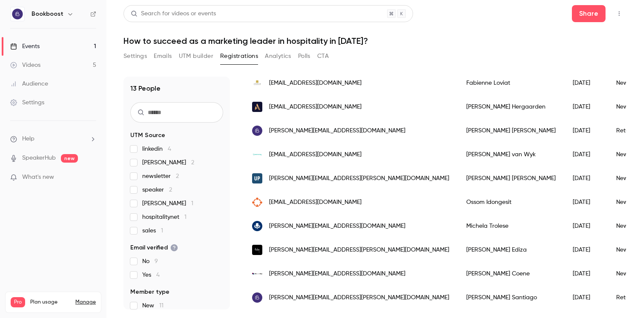 The height and width of the screenshot is (318, 643). I want to click on a: Manage, so click(86, 302).